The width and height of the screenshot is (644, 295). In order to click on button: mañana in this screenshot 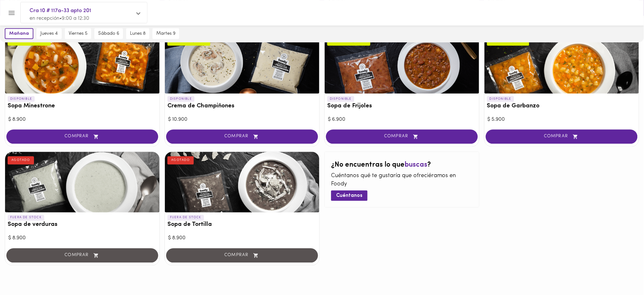, I will do `click(19, 34)`.